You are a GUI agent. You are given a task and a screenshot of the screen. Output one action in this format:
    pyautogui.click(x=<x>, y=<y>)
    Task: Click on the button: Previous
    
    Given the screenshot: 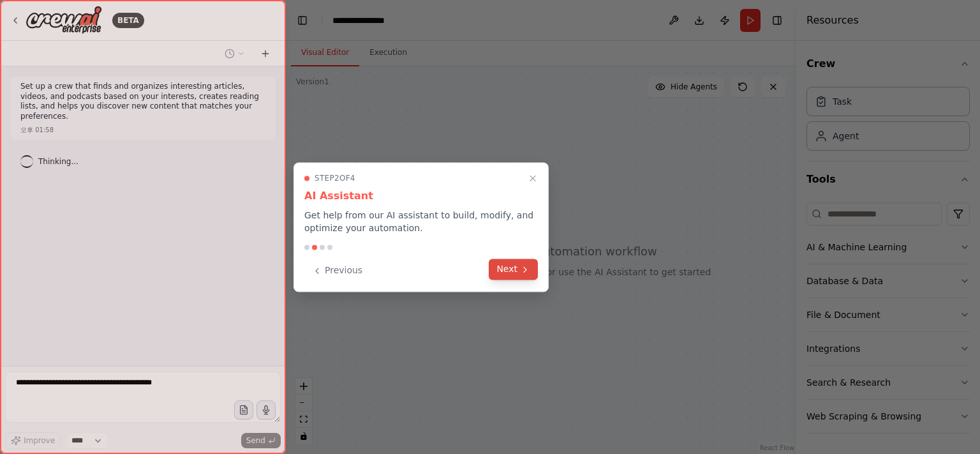 What is the action you would take?
    pyautogui.click(x=337, y=270)
    